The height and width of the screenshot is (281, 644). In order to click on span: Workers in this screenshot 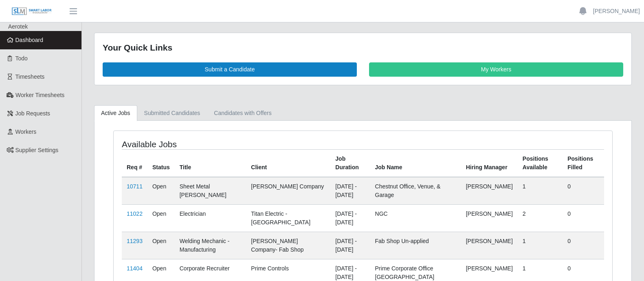, I will do `click(26, 132)`.